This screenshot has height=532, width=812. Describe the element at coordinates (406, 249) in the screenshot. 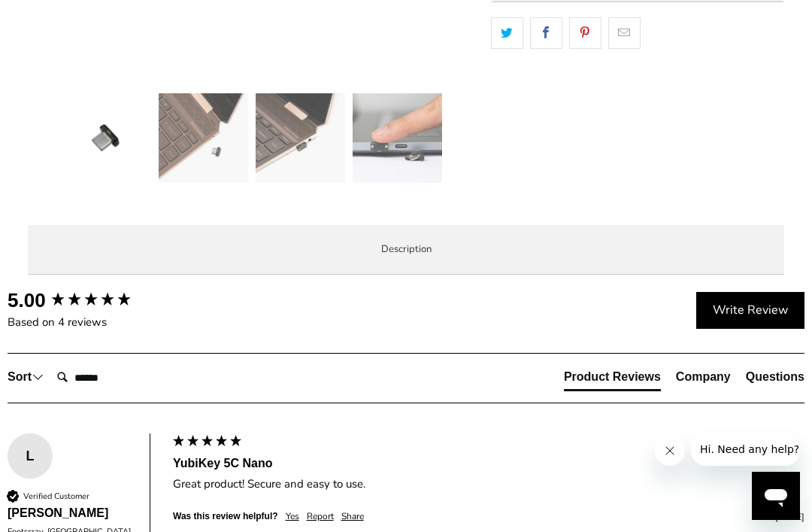

I see `label: Description` at that location.